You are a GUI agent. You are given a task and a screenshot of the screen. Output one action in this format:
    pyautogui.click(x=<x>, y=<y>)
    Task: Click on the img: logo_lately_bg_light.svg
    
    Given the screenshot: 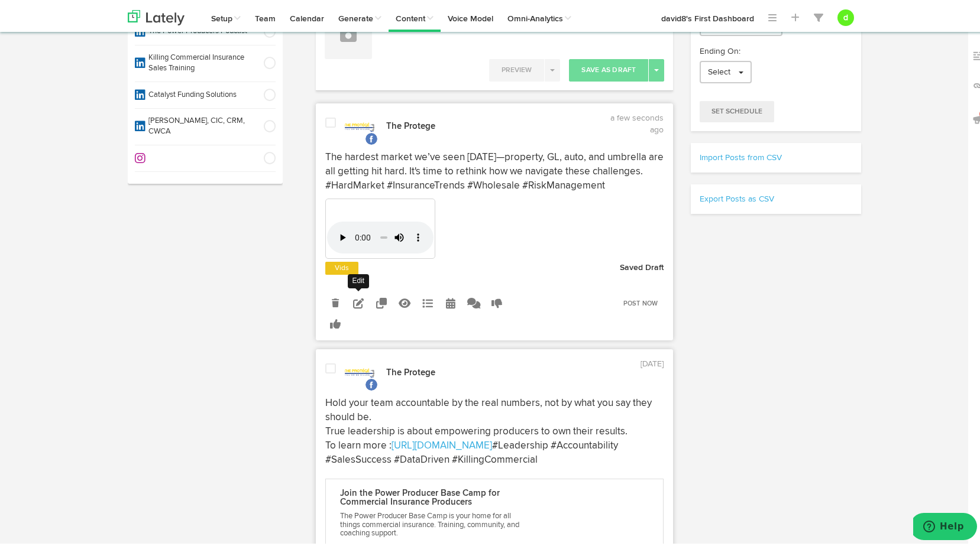 What is the action you would take?
    pyautogui.click(x=156, y=16)
    